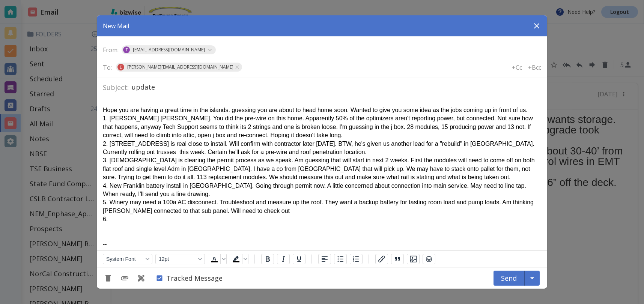 The width and height of the screenshot is (644, 304). I want to click on span: System Font, so click(125, 259).